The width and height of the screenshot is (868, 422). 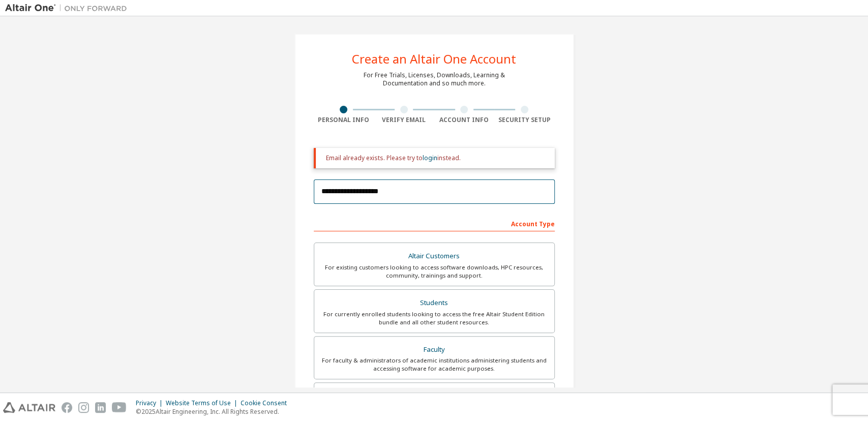 I want to click on a: login, so click(x=429, y=158).